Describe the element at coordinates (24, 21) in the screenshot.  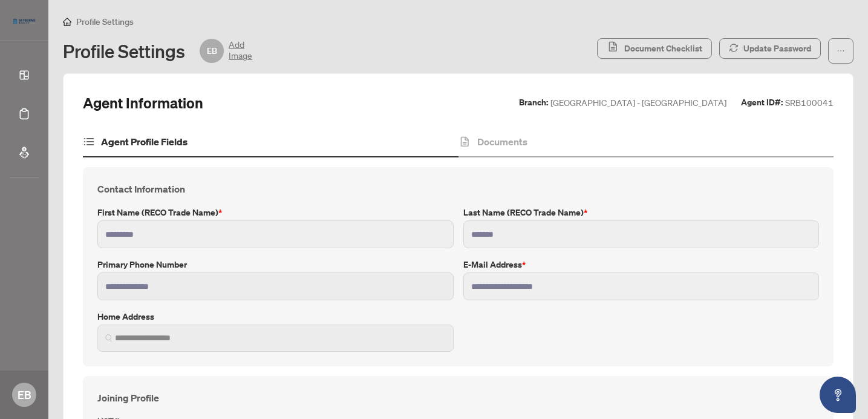
I see `img: logo` at that location.